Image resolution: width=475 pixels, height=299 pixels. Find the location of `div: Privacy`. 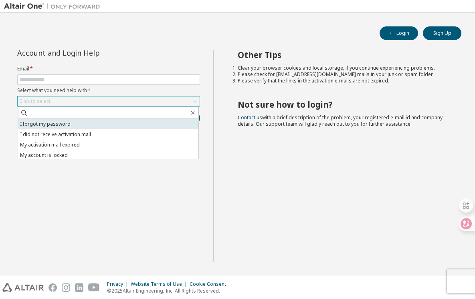

div: Privacy is located at coordinates (119, 284).